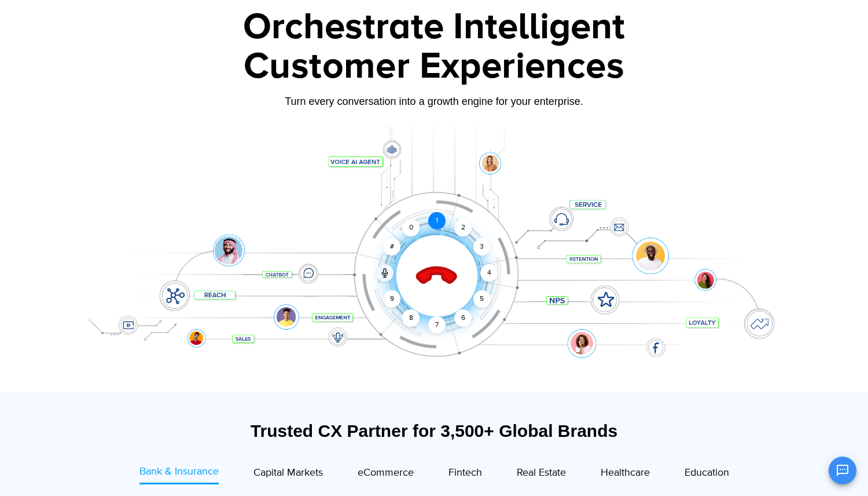 This screenshot has height=496, width=868. Describe the element at coordinates (482, 247) in the screenshot. I see `div: 3` at that location.